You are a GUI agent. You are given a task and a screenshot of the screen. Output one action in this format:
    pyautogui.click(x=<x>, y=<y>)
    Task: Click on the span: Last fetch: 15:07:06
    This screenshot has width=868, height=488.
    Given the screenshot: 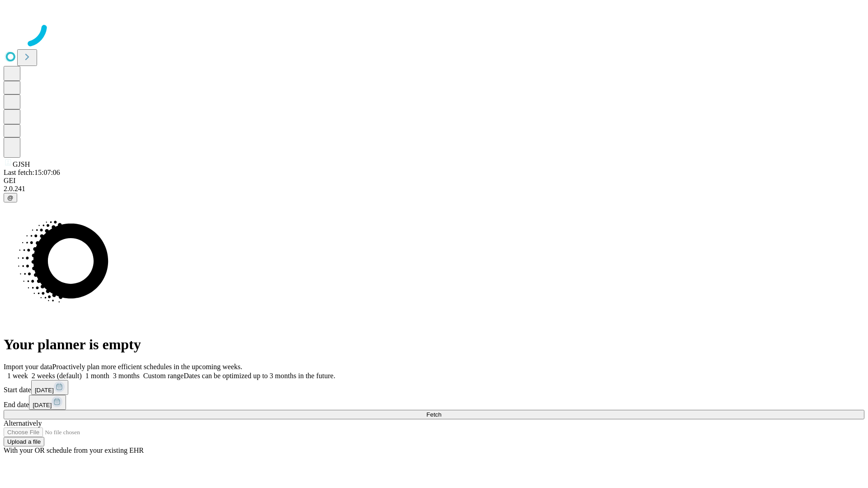 What is the action you would take?
    pyautogui.click(x=32, y=172)
    